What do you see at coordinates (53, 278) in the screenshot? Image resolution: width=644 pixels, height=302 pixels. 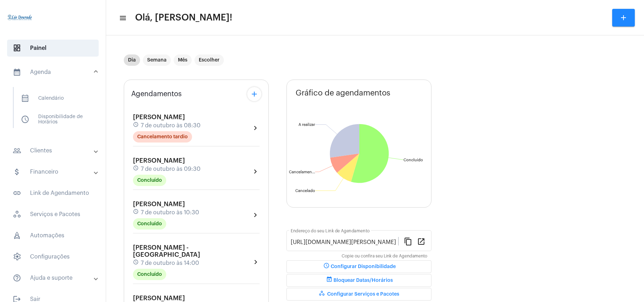 I see `mat-panel-title: Ajuda e suporte` at bounding box center [53, 278].